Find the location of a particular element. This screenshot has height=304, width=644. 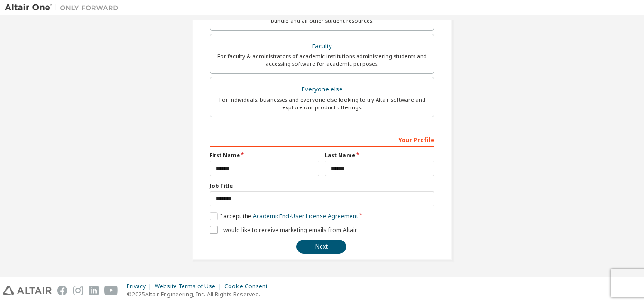

img: linkedin.svg is located at coordinates (93, 291).